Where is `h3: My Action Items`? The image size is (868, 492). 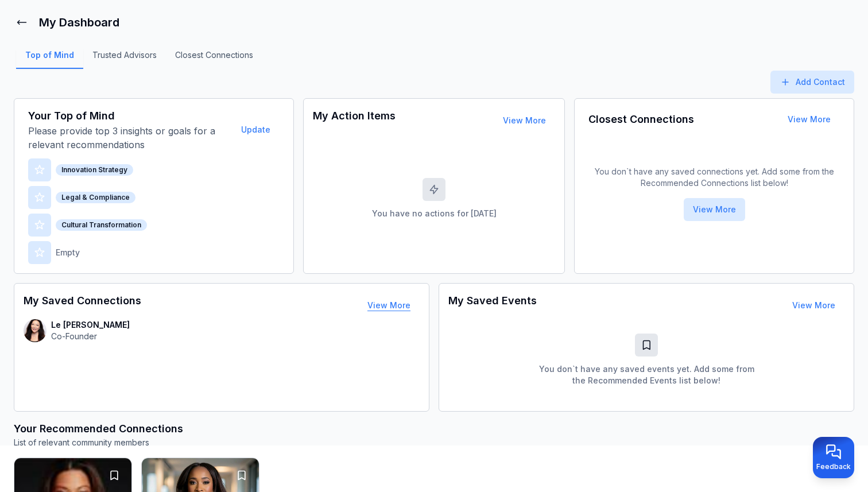
h3: My Action Items is located at coordinates (355, 121).